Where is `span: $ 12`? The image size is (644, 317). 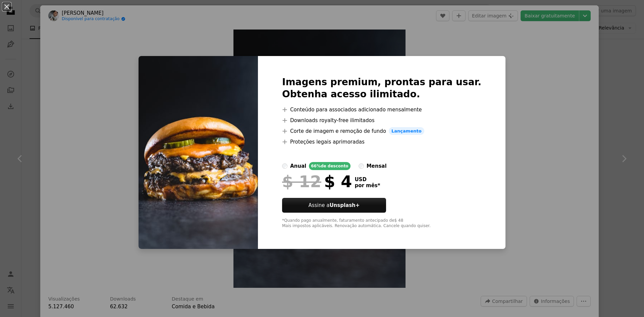 span: $ 12 is located at coordinates (301, 182).